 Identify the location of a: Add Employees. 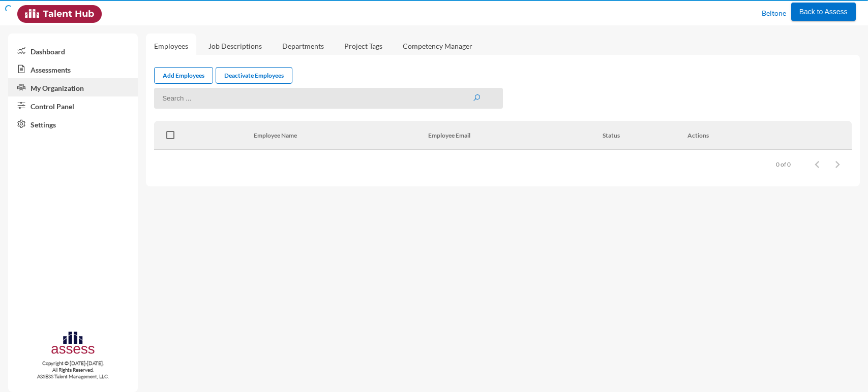
(184, 75).